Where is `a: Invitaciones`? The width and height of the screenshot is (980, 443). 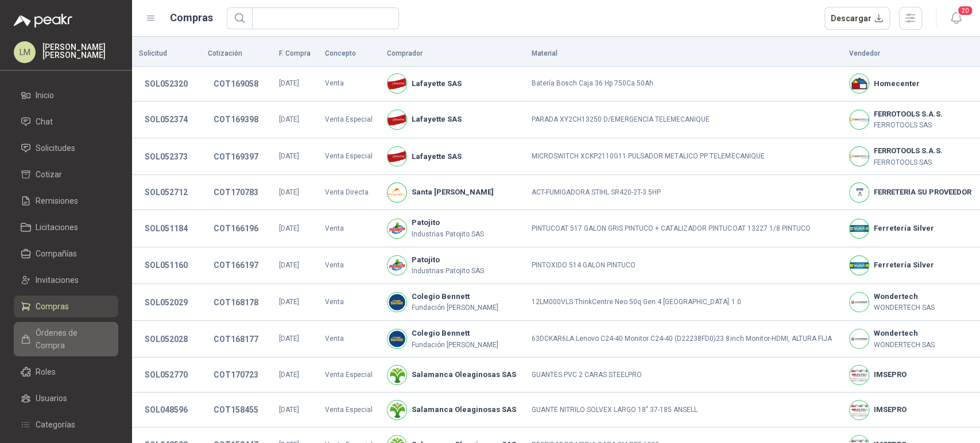
a: Invitaciones is located at coordinates (66, 280).